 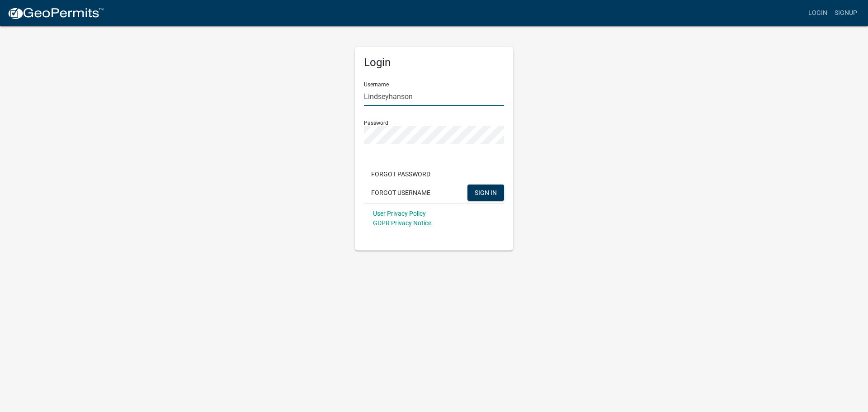 What do you see at coordinates (402, 223) in the screenshot?
I see `a: GDPR Privacy Notice` at bounding box center [402, 223].